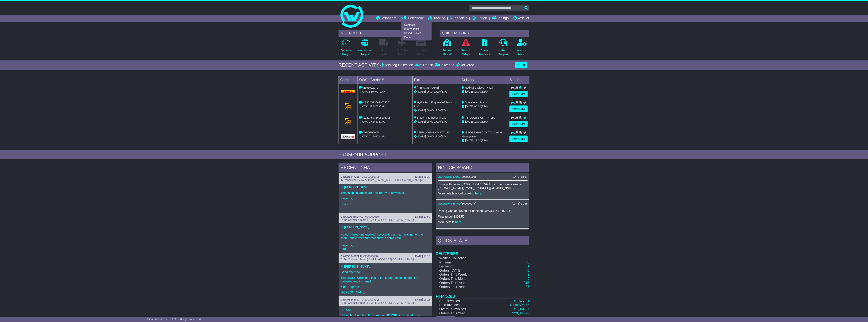 The height and width of the screenshot is (322, 868). I want to click on span: B-Tech International Ltd., so click(431, 118).